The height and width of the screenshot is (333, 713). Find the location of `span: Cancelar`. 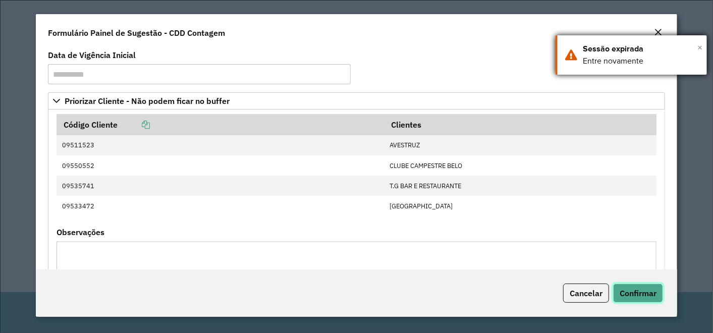

span: Cancelar is located at coordinates (586, 293).